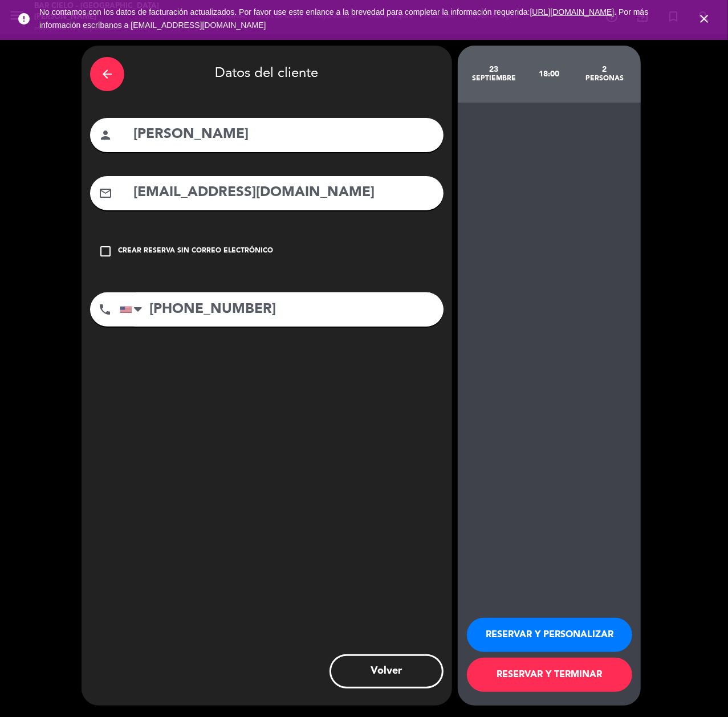  What do you see at coordinates (494, 69) in the screenshot?
I see `div: 23` at bounding box center [494, 69].